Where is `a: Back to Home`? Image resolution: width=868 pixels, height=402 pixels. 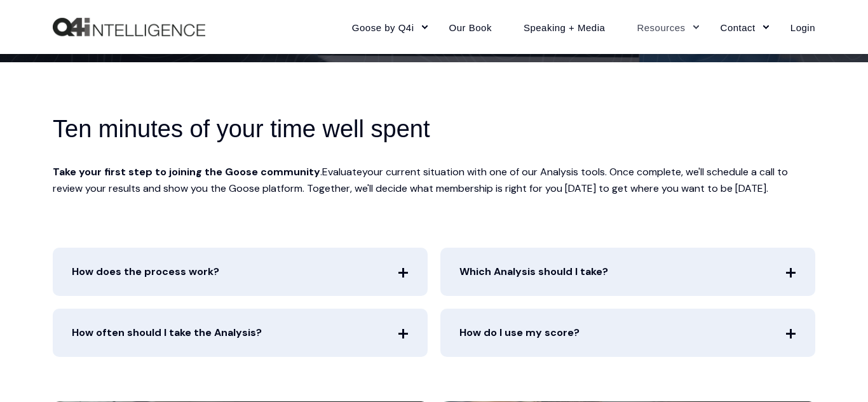
a: Back to Home is located at coordinates (129, 27).